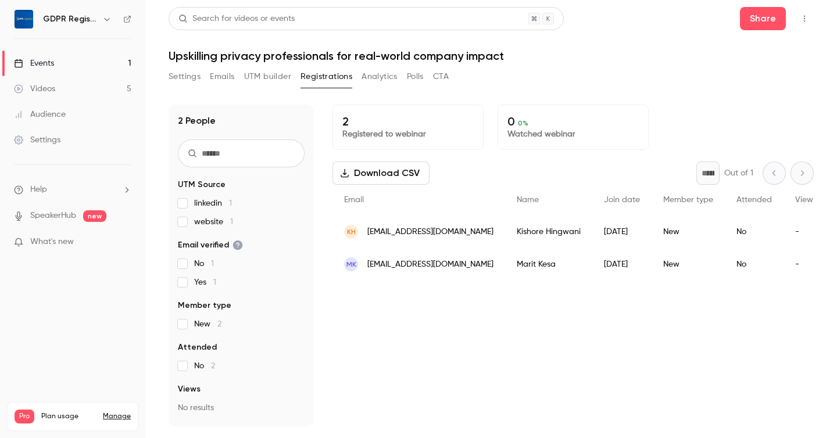  What do you see at coordinates (762, 19) in the screenshot?
I see `button: Share` at bounding box center [762, 19].